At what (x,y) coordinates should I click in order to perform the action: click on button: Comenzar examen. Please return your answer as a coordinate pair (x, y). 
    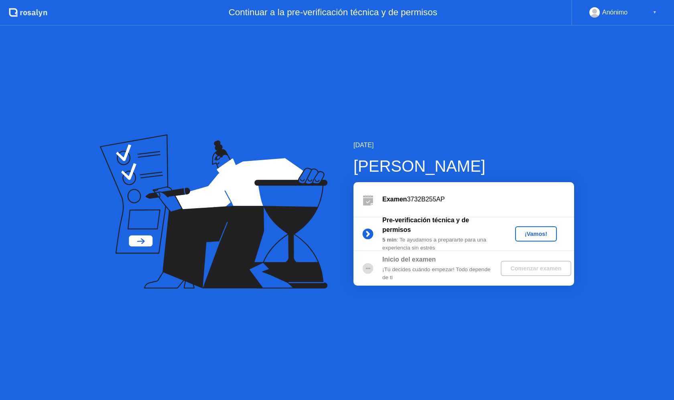
    Looking at the image, I should click on (536, 269).